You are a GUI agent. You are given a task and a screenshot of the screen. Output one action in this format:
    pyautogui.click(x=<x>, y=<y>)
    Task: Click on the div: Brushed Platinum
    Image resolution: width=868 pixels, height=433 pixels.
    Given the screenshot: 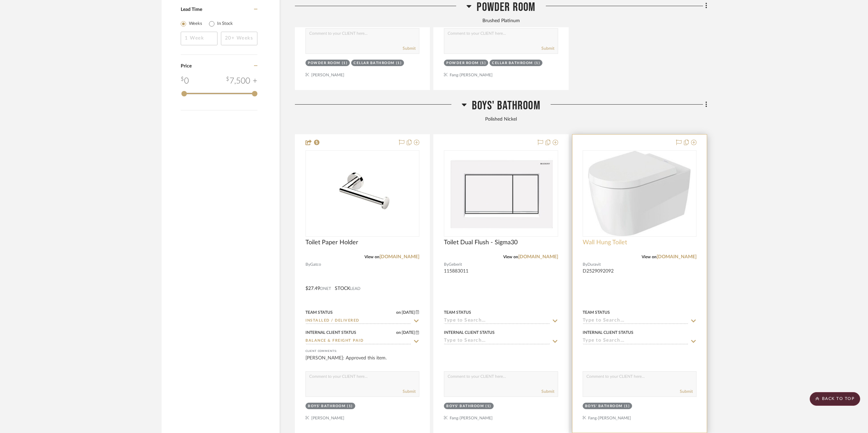 What is the action you would take?
    pyautogui.click(x=501, y=21)
    